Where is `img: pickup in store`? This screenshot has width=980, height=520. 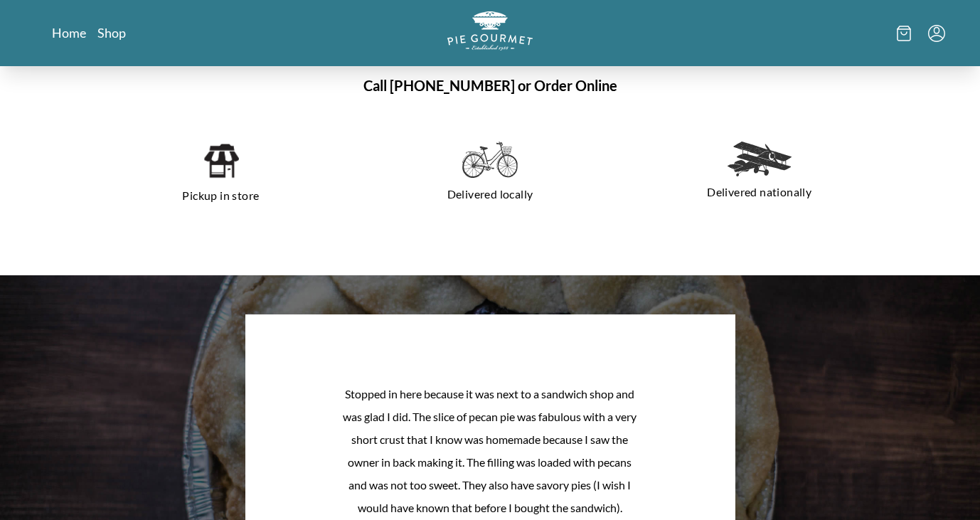 img: pickup in store is located at coordinates (220, 161).